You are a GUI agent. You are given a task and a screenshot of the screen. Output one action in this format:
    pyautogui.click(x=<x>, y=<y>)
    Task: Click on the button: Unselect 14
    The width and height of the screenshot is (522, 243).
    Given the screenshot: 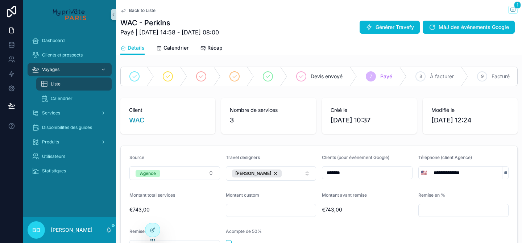 What is the action you would take?
    pyautogui.click(x=256, y=174)
    